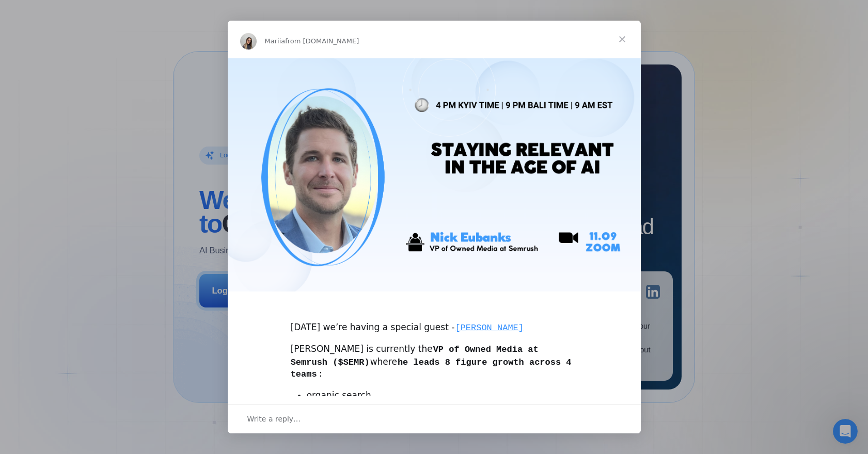 This screenshot has width=868, height=454. What do you see at coordinates (622, 39) in the screenshot?
I see `span: Close` at bounding box center [622, 39].